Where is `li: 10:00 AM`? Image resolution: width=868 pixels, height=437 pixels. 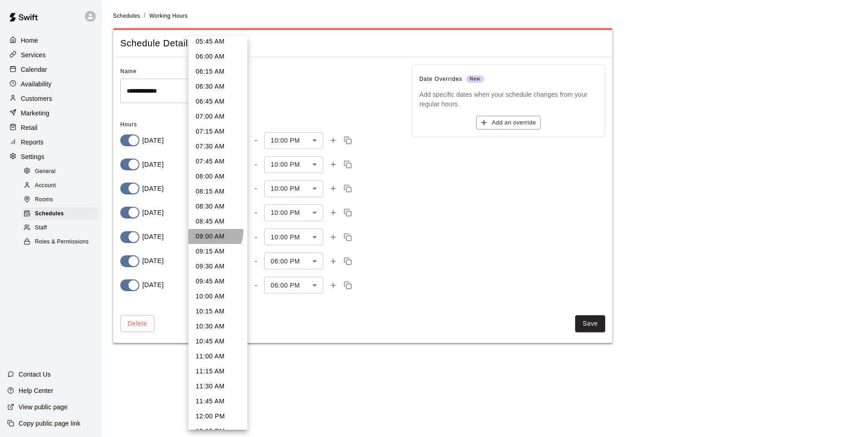 li: 10:00 AM is located at coordinates (218, 296).